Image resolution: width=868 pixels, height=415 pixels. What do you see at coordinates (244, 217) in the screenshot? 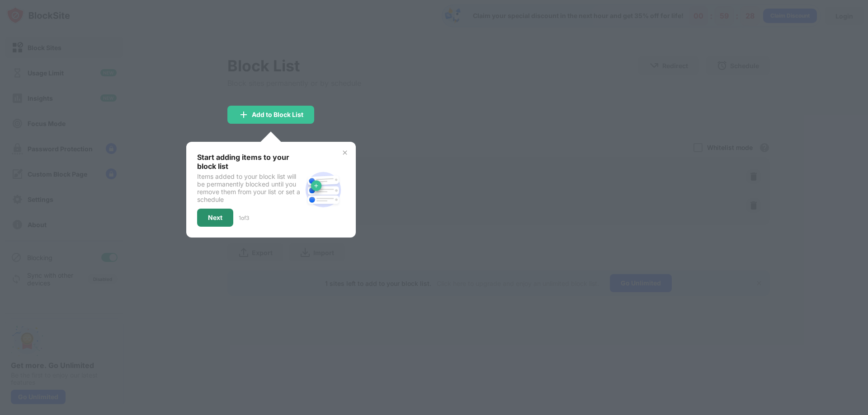
I see `div: 1 of 3` at bounding box center [244, 217].